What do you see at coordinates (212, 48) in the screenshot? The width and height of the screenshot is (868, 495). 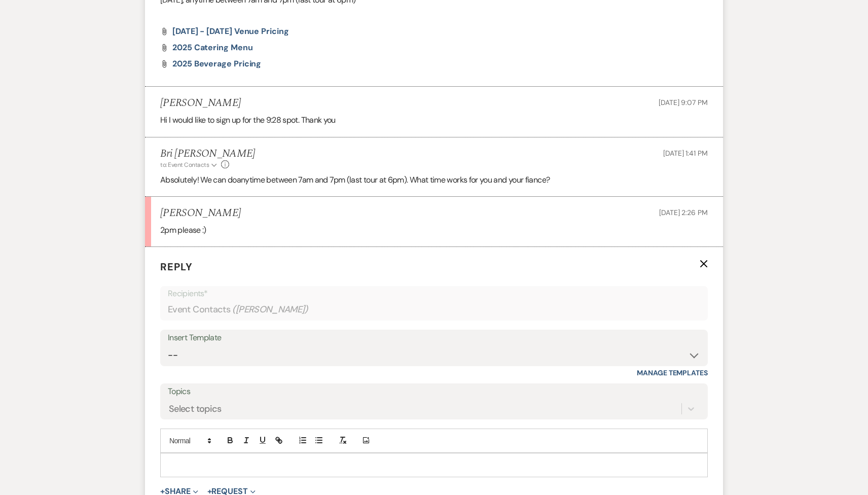 I see `a: 2025 Catering Menu` at bounding box center [212, 48].